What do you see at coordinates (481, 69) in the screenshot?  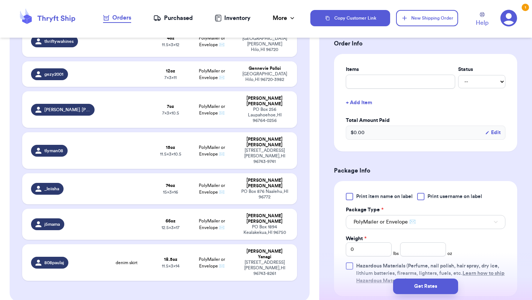 I see `label: Status` at bounding box center [481, 69].